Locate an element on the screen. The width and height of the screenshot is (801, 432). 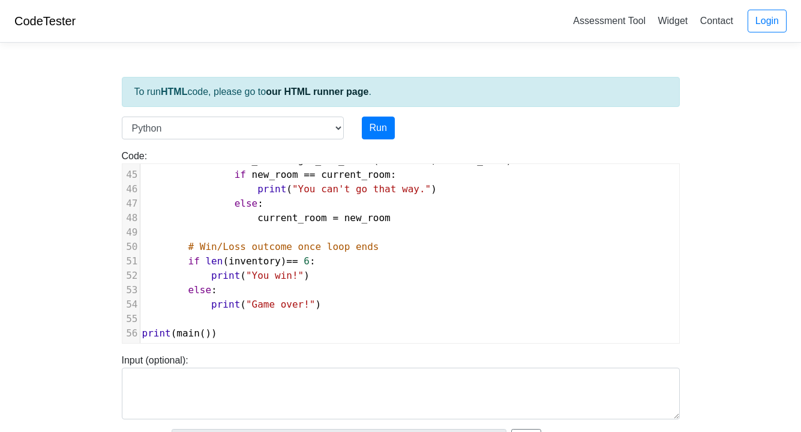
div: Input (optional): is located at coordinates (401, 386).